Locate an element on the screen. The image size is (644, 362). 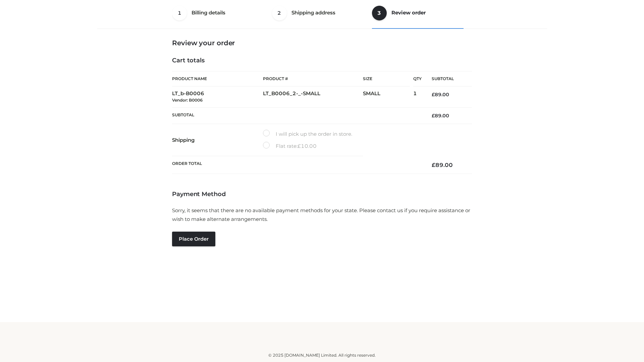
td: LT_B0006_2-_-SMALL is located at coordinates (313, 97).